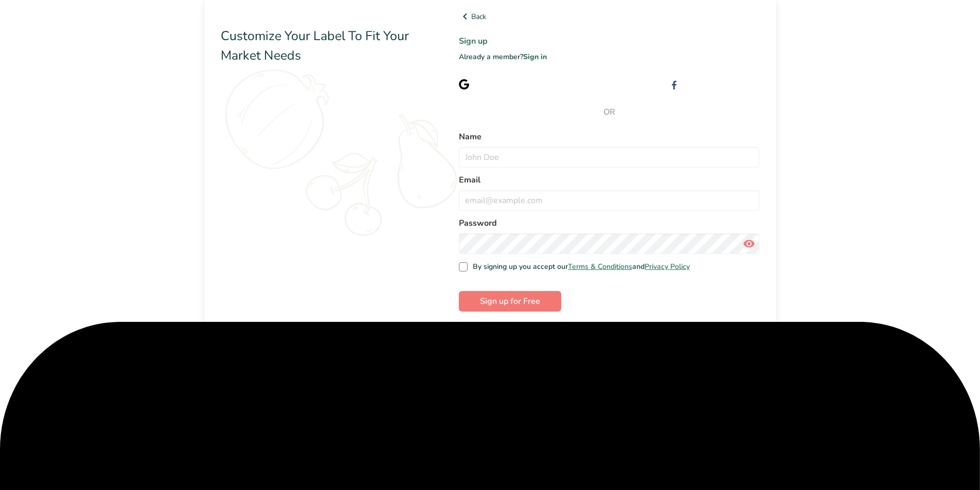  What do you see at coordinates (579, 267) in the screenshot?
I see `span: By signing up you accept our and` at bounding box center [579, 267].